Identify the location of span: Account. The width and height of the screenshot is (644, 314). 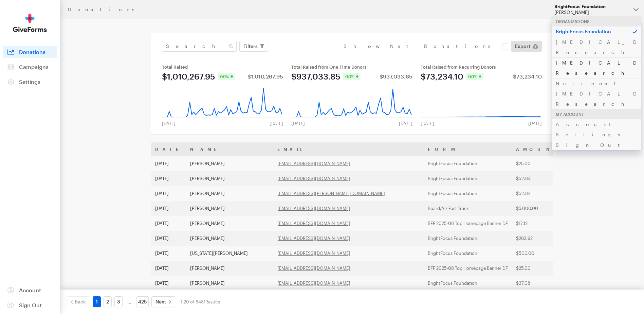
(30, 290).